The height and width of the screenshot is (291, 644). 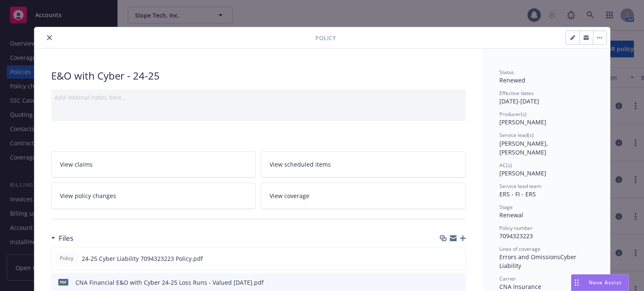 What do you see at coordinates (153, 196) in the screenshot?
I see `a: View policy changes` at bounding box center [153, 196].